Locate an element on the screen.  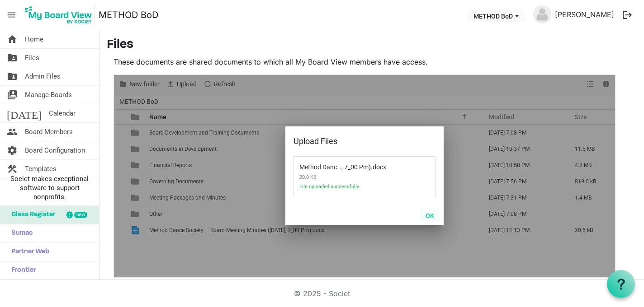
span: Sumac is located at coordinates (19, 233).